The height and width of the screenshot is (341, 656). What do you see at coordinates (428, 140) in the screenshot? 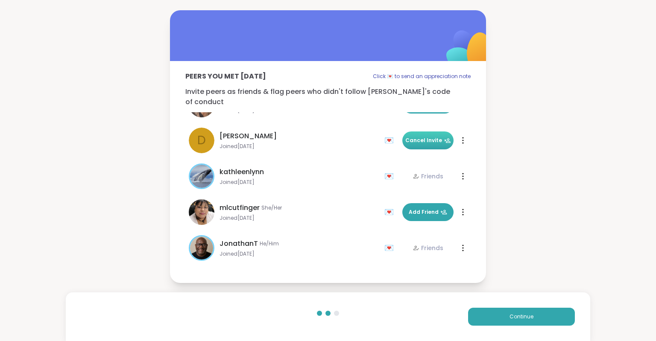
I see `button: Cancel Invite` at bounding box center [428, 140].